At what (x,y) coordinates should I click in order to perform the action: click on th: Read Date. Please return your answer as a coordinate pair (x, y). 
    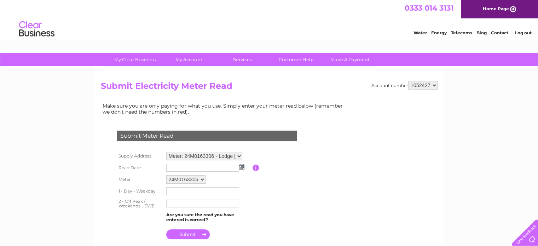
    Looking at the image, I should click on (140, 168).